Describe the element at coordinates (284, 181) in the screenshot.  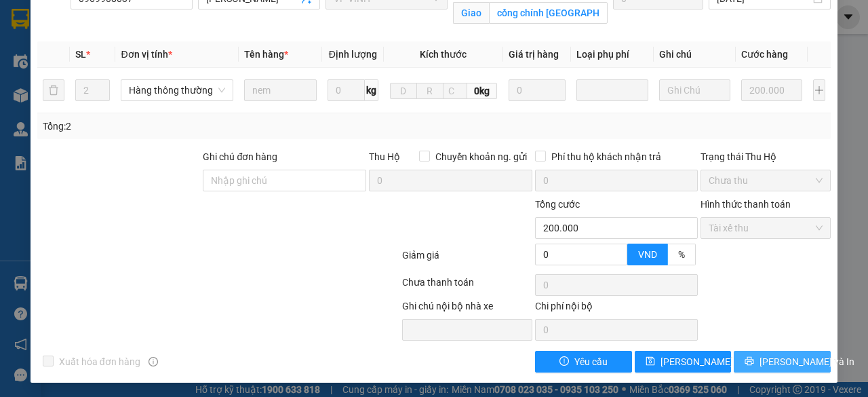
I see `input: Ghi chú đơn hàng` at that location.